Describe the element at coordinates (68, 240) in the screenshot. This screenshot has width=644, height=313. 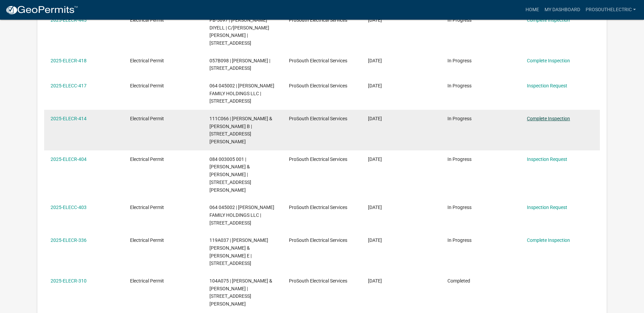
I see `a: 2025-ELECR-336` at that location.